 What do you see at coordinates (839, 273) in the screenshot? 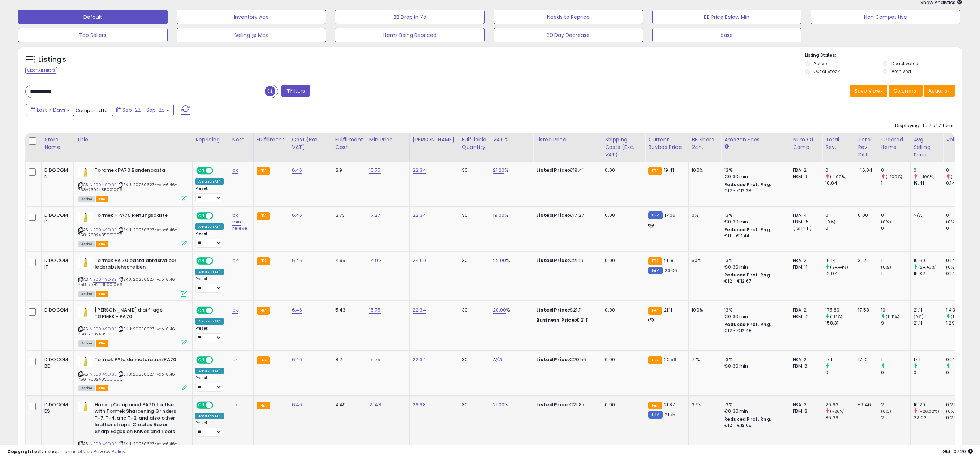
I see `div: 12.97` at bounding box center [839, 273].